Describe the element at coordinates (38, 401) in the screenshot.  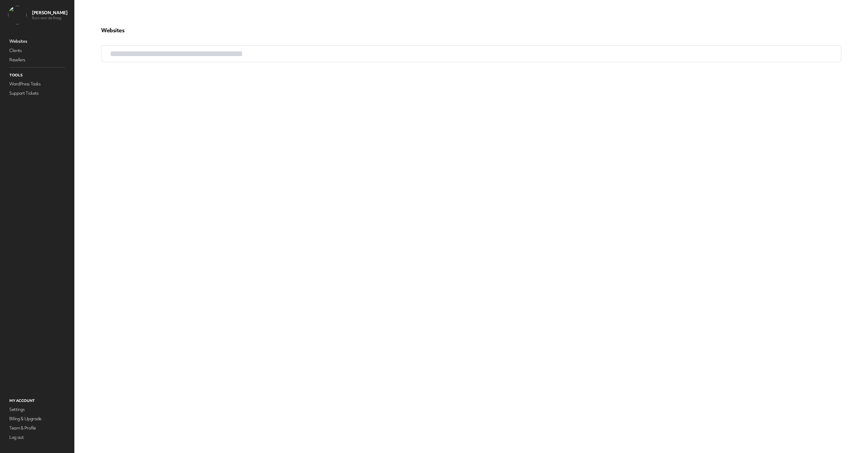
I see `p: My Account` at that location.